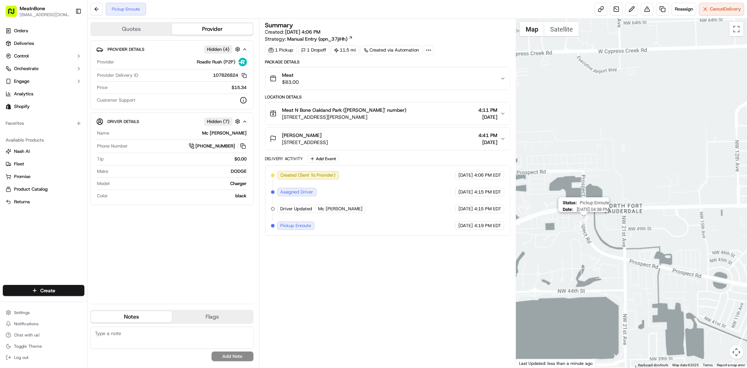 This screenshot has height=368, width=747. What do you see at coordinates (21, 56) in the screenshot?
I see `span: Control` at bounding box center [21, 56].